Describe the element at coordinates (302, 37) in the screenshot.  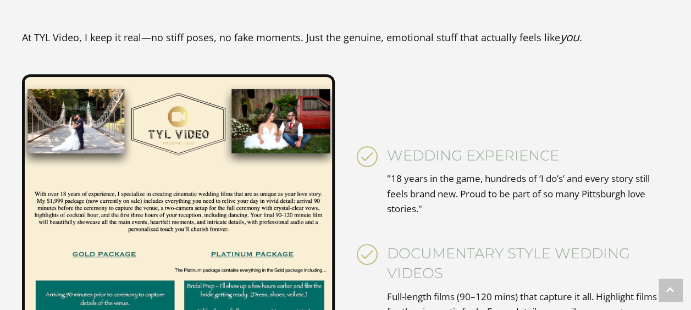
I see `span: At TYL Video, I keep it real—no stiff poses, no fake moments. Just the genuine, emotional stuff t...` at that location.